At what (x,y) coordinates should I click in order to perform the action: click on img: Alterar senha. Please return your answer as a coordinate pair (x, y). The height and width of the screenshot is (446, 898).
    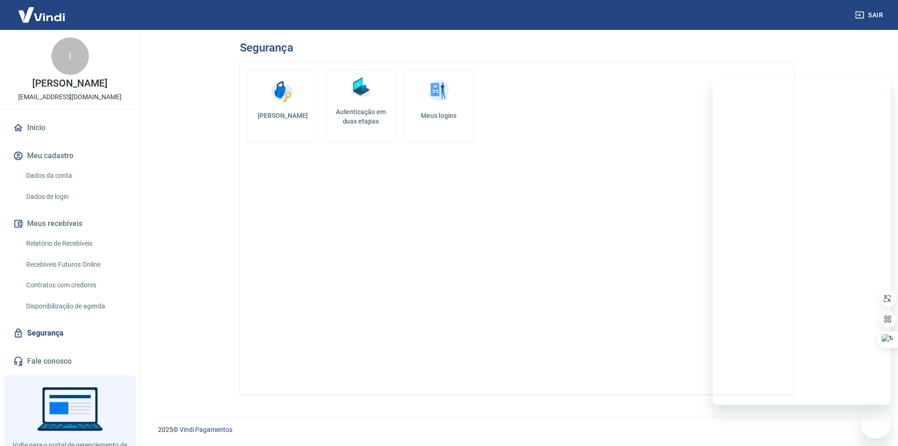
    Looking at the image, I should click on (282, 91).